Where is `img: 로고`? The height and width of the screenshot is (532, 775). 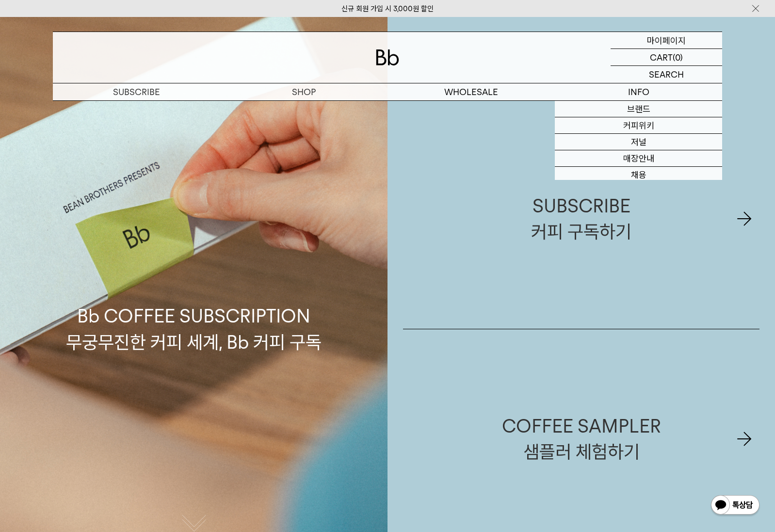 img: 로고 is located at coordinates (388, 57).